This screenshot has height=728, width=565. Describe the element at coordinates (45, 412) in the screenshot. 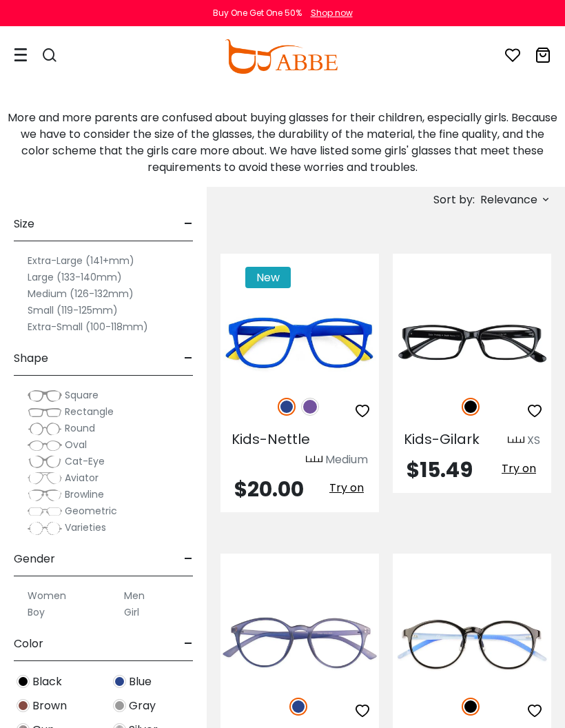

I see `img: Rectangle.png` at that location.